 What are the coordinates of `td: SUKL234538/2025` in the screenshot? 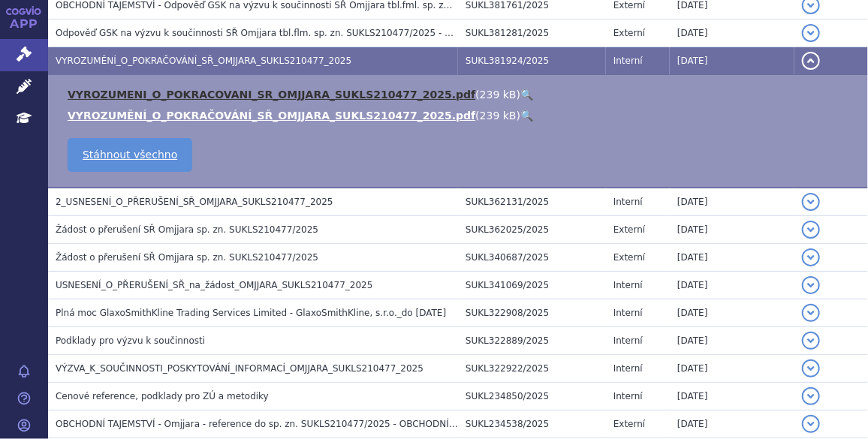 It's located at (531, 424).